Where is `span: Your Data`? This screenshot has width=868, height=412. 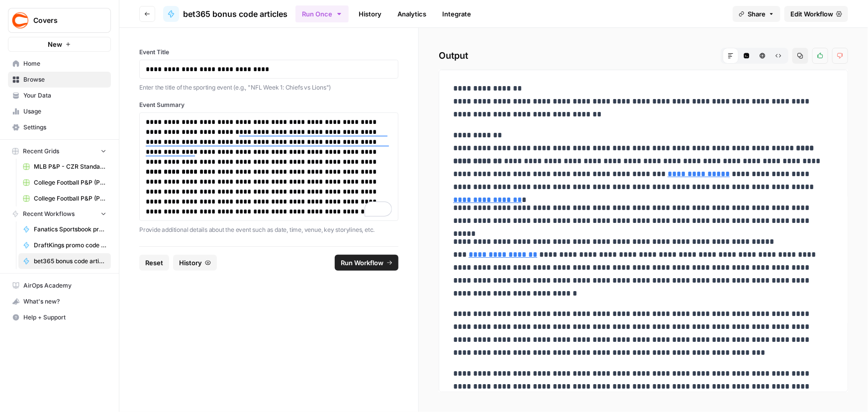
span: Your Data is located at coordinates (65, 96).